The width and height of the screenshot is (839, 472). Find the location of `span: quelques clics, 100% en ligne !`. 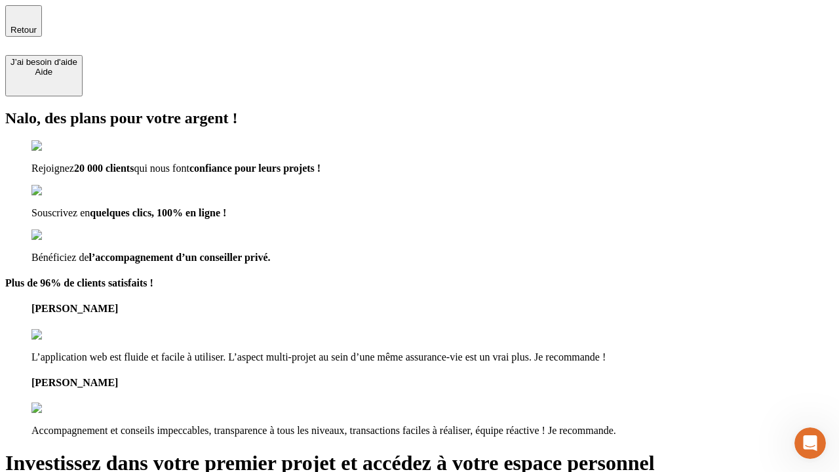

span: quelques clics, 100% en ligne ! is located at coordinates (158, 212).